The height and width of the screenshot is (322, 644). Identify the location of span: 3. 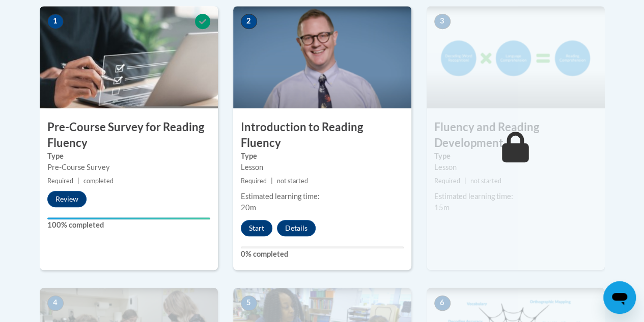
(443, 21).